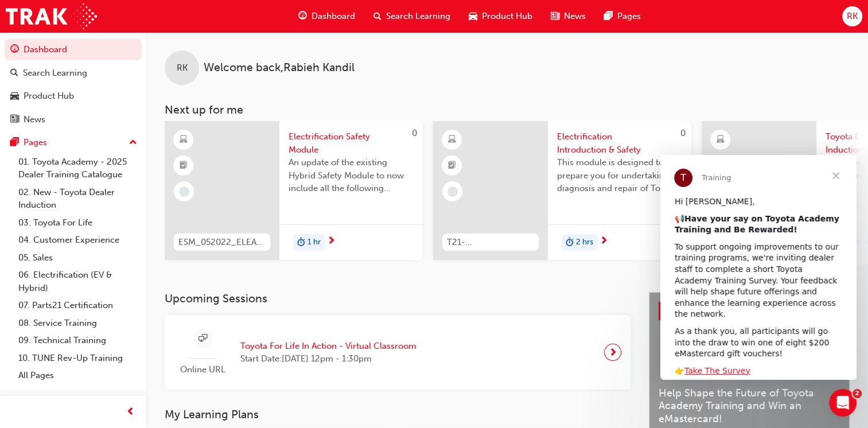 Image resolution: width=868 pixels, height=428 pixels. Describe the element at coordinates (57, 216) in the screenshot. I see `a: Take The Survey` at that location.